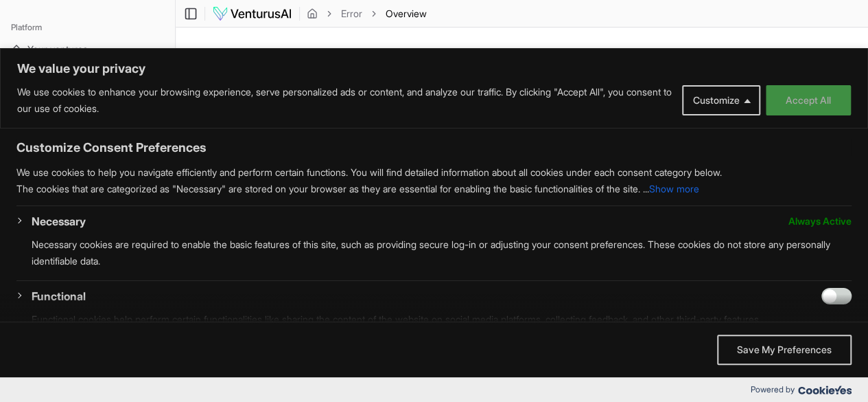 The width and height of the screenshot is (868, 402). I want to click on nav: breadcrumb, so click(366, 14).